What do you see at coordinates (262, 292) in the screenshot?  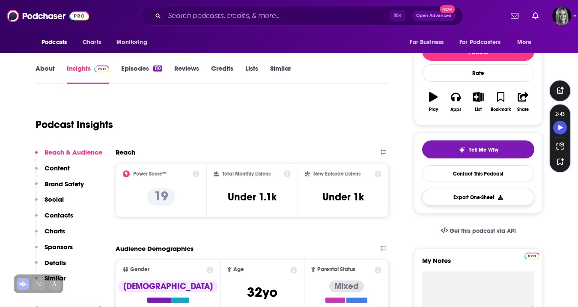 I see `span: 32 yo` at bounding box center [262, 292].